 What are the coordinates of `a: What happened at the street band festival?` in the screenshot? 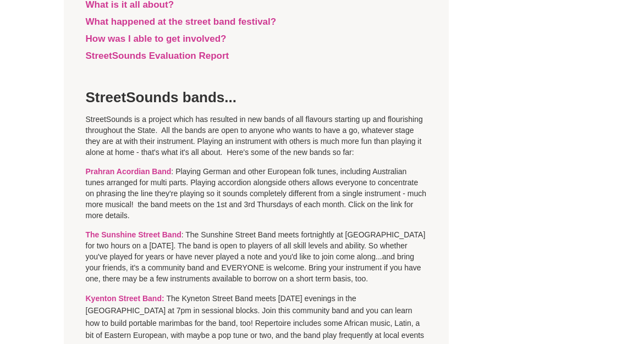 It's located at (181, 21).